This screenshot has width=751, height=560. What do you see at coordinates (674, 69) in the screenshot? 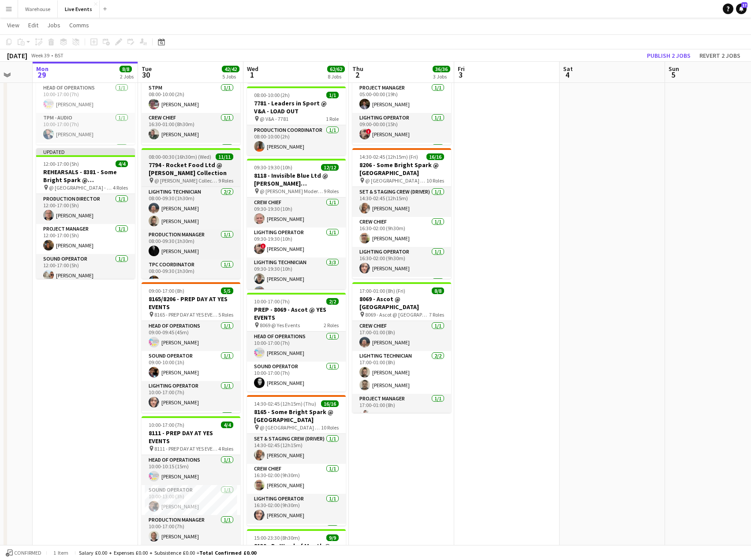
I see `span: Sun` at bounding box center [674, 69].